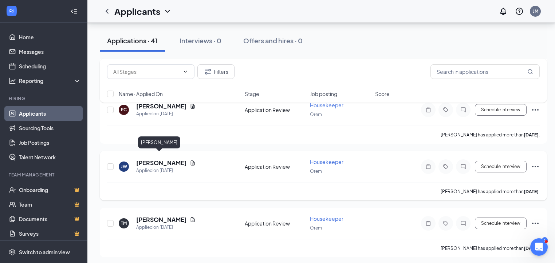 This screenshot has width=555, height=263. I want to click on svg: ChevronLeft, so click(107, 11).